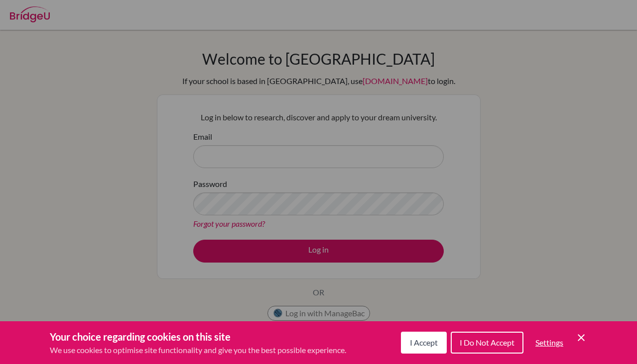 The width and height of the screenshot is (637, 364). I want to click on span: I Do Not Accept, so click(487, 342).